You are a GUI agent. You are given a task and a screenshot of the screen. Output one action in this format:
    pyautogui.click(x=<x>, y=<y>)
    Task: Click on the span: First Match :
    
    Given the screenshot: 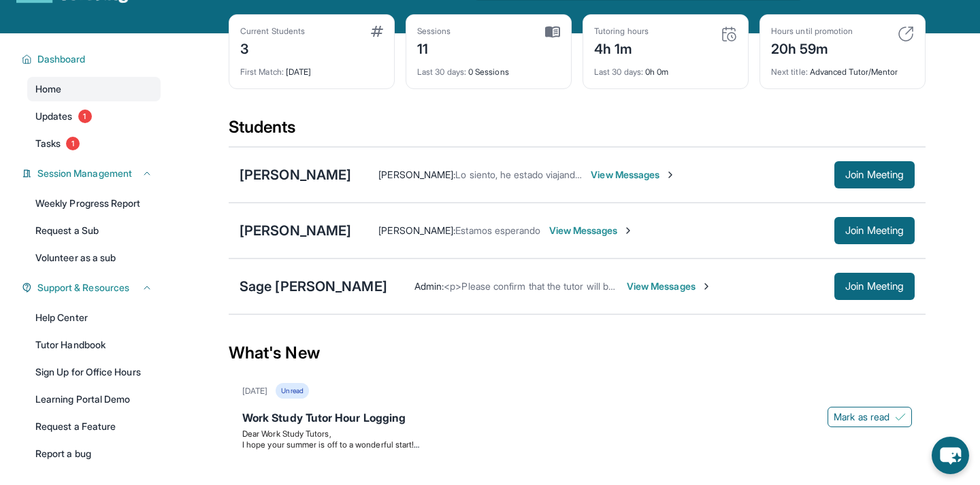 What is the action you would take?
    pyautogui.click(x=262, y=71)
    